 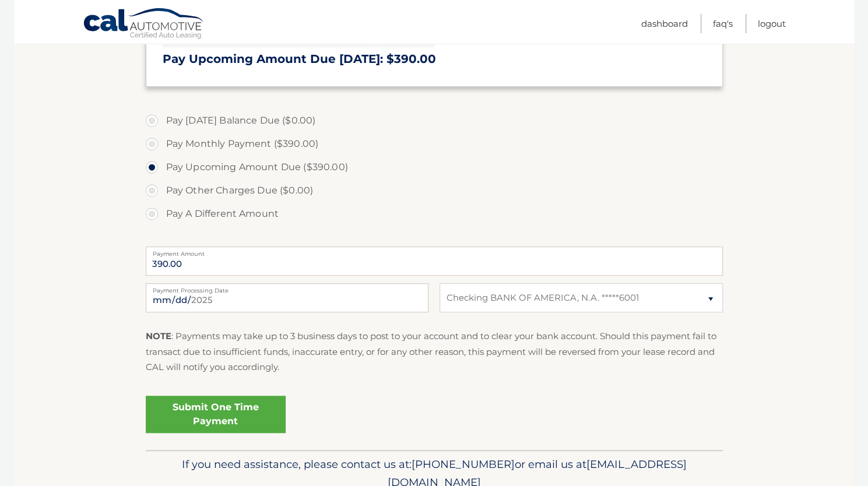 What do you see at coordinates (664, 24) in the screenshot?
I see `a: Dashboard` at bounding box center [664, 24].